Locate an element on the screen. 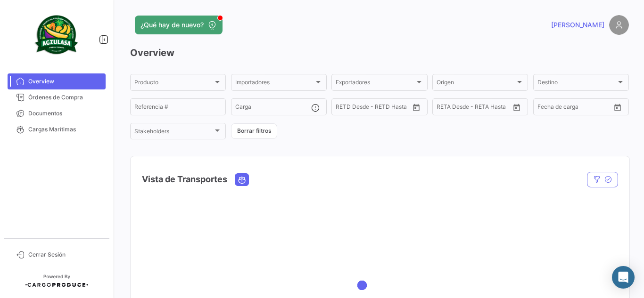 The height and width of the screenshot is (298, 644). button: Ocean is located at coordinates (242, 179).